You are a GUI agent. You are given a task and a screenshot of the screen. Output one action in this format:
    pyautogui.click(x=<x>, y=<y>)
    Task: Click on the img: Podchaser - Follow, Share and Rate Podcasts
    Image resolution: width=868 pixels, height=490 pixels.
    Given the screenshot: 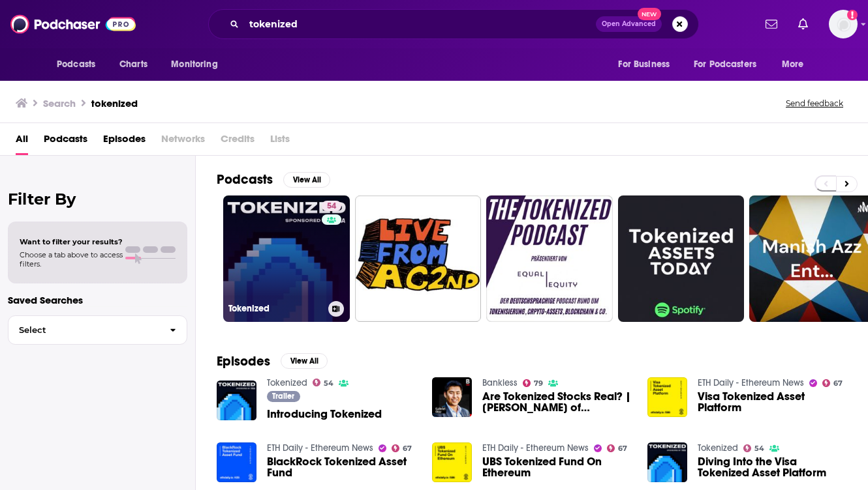 What is the action you would take?
    pyautogui.click(x=73, y=24)
    